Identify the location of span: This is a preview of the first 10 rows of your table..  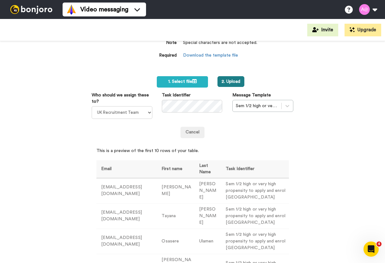
(147, 146).